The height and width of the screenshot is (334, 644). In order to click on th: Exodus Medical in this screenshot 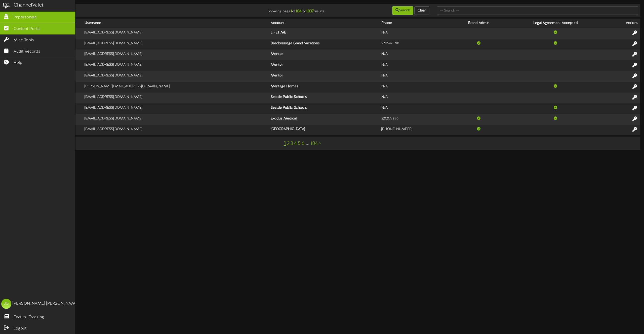, I will do `click(324, 119)`.